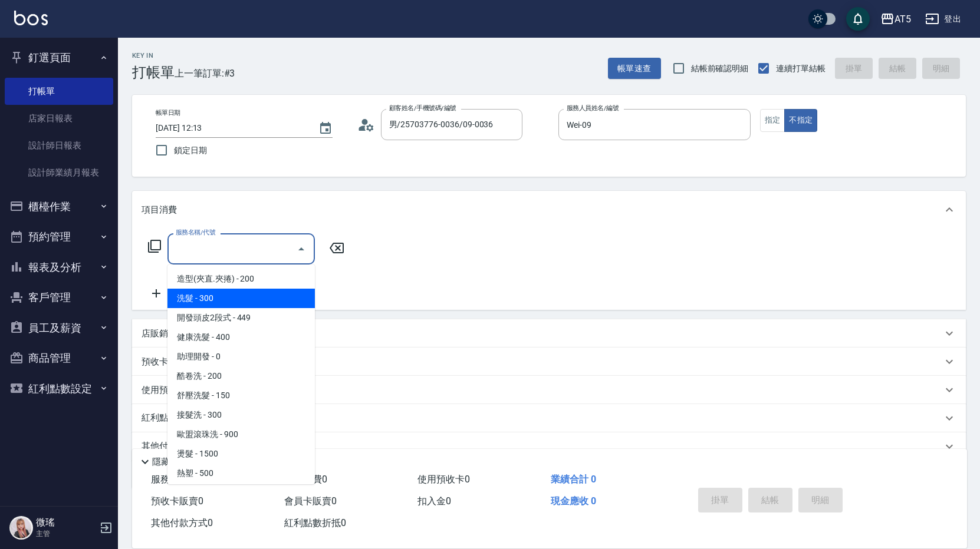 The image size is (980, 549). I want to click on p: 隱藏業績明細, so click(179, 462).